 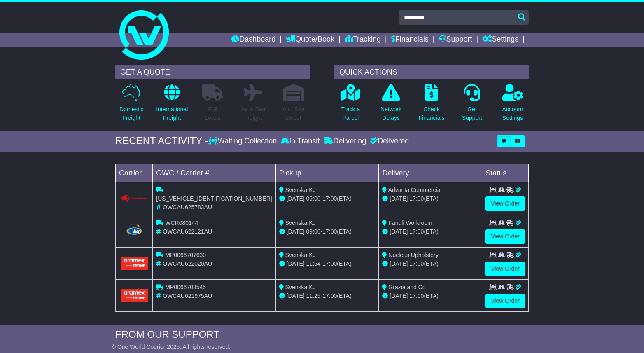 What do you see at coordinates (253, 114) in the screenshot?
I see `p: Air & Sea Freight` at bounding box center [253, 114].